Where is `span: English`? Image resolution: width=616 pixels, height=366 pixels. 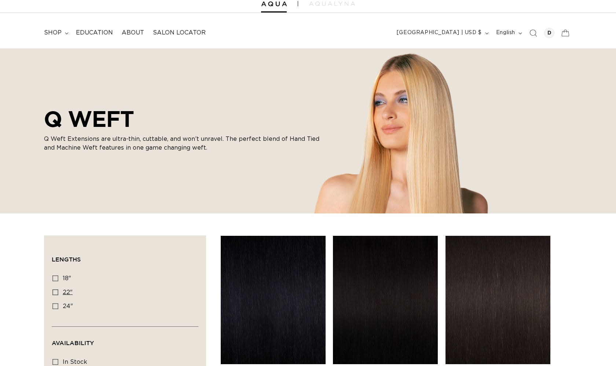 span: English is located at coordinates (505, 33).